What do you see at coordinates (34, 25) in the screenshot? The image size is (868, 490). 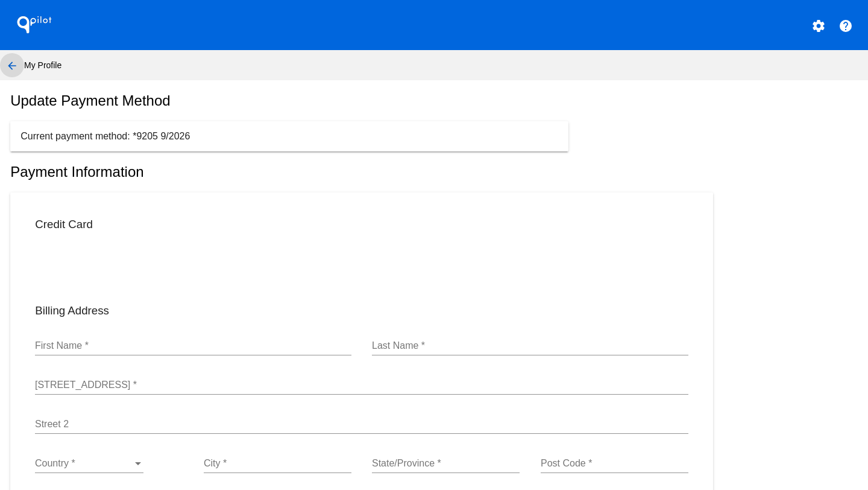 I see `h1: QPilot` at bounding box center [34, 25].